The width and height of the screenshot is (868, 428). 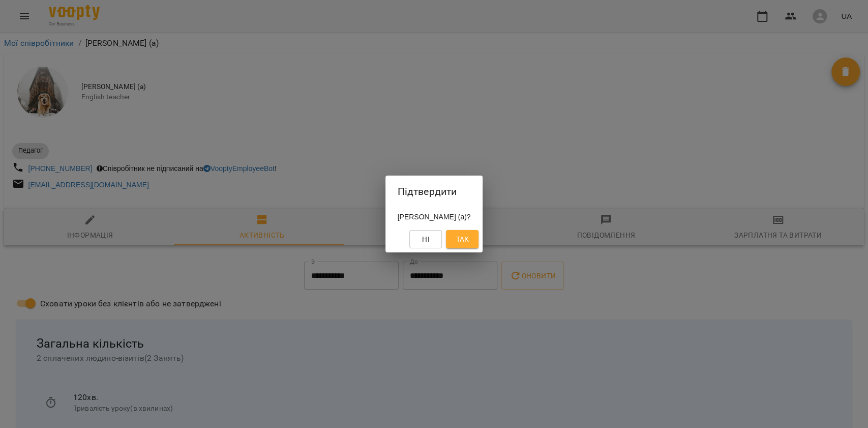 I want to click on button: Ні, so click(x=425, y=239).